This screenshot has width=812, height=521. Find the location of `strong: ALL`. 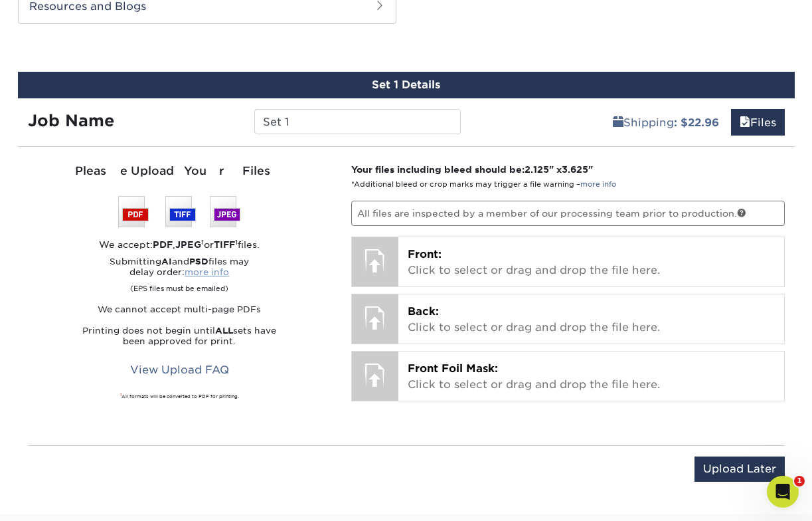

strong: ALL is located at coordinates (224, 330).